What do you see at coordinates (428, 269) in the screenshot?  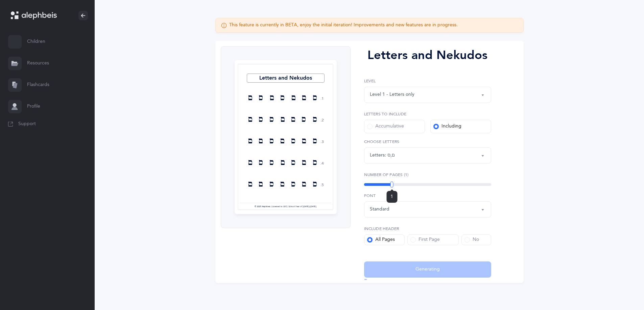 I see `span: Generating` at bounding box center [428, 269].